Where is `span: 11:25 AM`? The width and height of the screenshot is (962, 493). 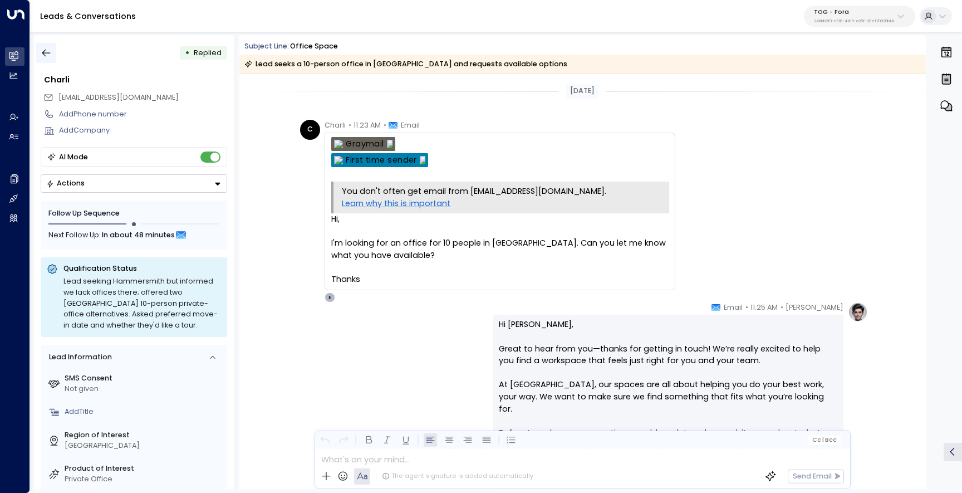
span: 11:25 AM is located at coordinates (764, 307).